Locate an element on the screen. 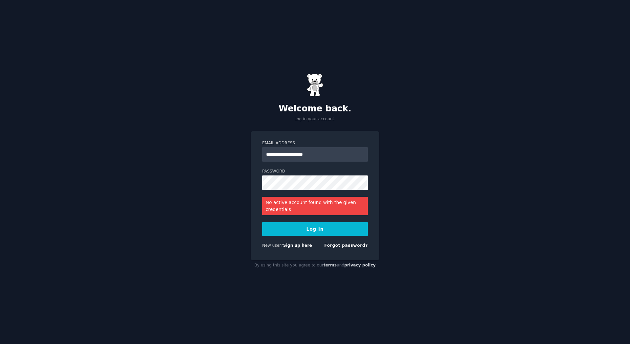 The image size is (630, 344). p: Log in your account. is located at coordinates (315, 119).